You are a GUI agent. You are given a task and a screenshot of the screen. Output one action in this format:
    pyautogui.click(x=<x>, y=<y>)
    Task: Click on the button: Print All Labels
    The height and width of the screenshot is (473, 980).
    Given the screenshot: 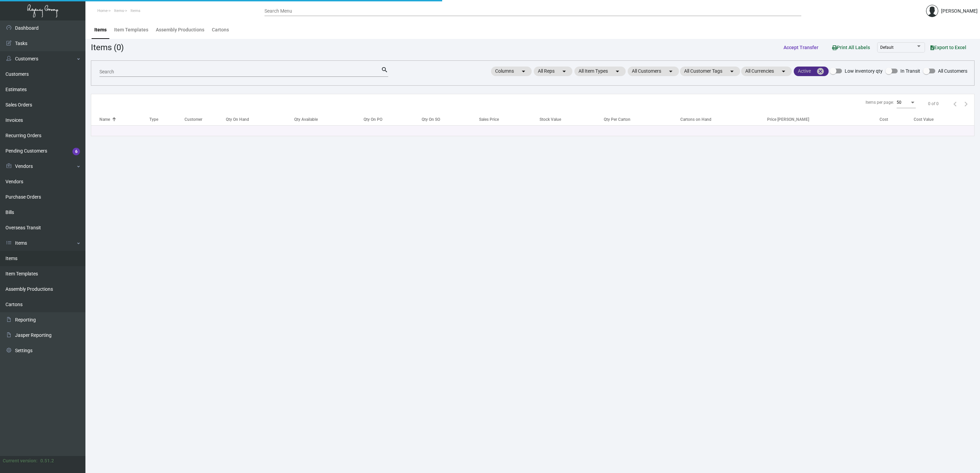 What is the action you would take?
    pyautogui.click(x=851, y=47)
    